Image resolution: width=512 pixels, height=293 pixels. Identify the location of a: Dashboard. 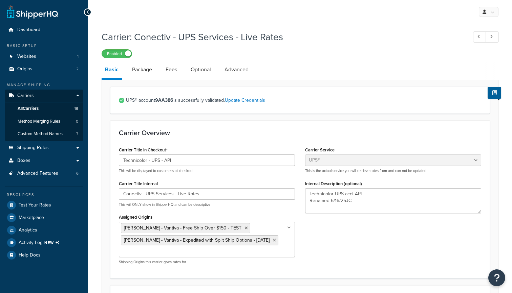
(44, 30).